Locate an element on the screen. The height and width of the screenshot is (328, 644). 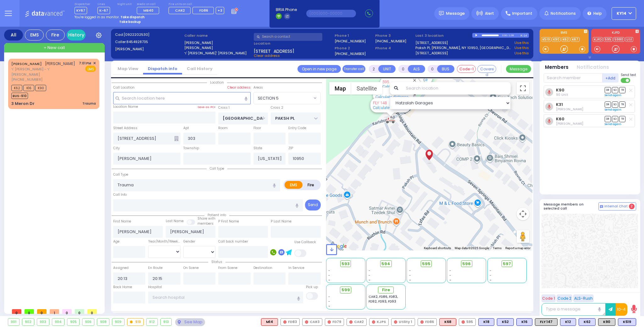
button: Drag Pegman onto the map to open Street View is located at coordinates (523, 237).